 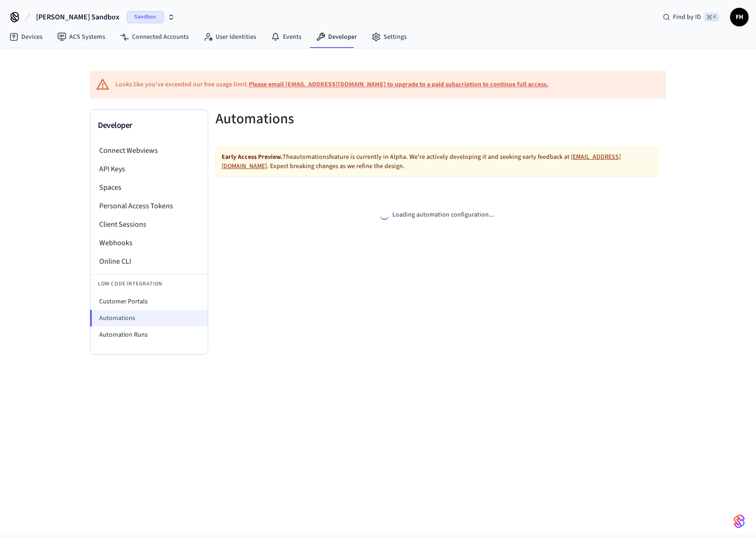 I want to click on li: Low Code Integration, so click(x=149, y=284).